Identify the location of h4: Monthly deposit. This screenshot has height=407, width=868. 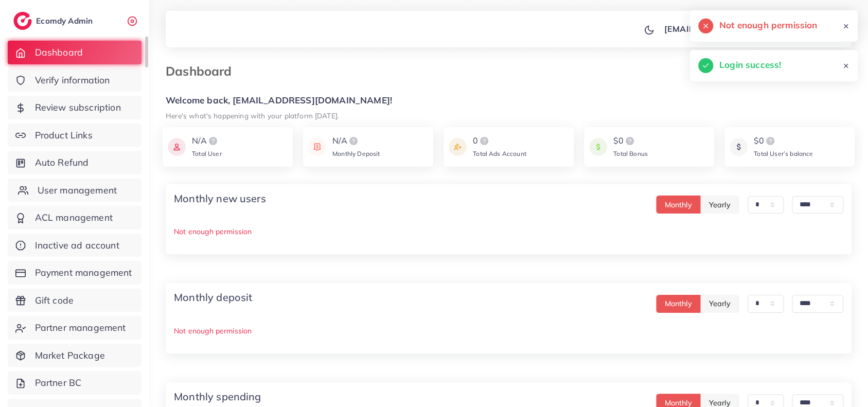
(213, 298).